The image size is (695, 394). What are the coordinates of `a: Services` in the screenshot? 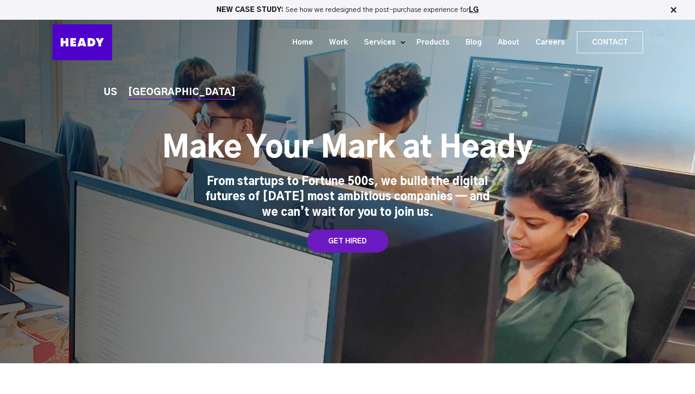 It's located at (376, 42).